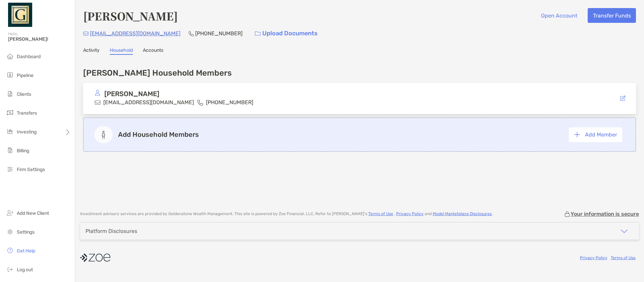 The width and height of the screenshot is (644, 282). What do you see at coordinates (10, 169) in the screenshot?
I see `img: firm-settings icon` at bounding box center [10, 169].